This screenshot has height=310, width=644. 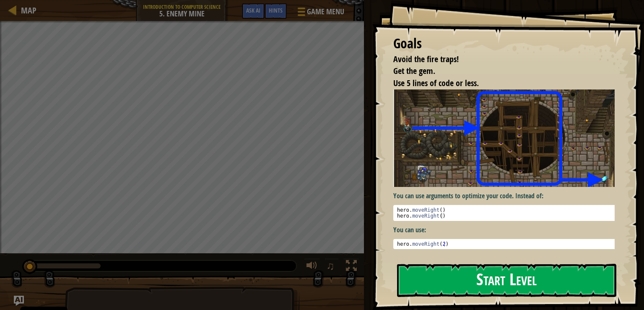 I want to click on li: Use 5 lines of code or less., so click(x=498, y=83).